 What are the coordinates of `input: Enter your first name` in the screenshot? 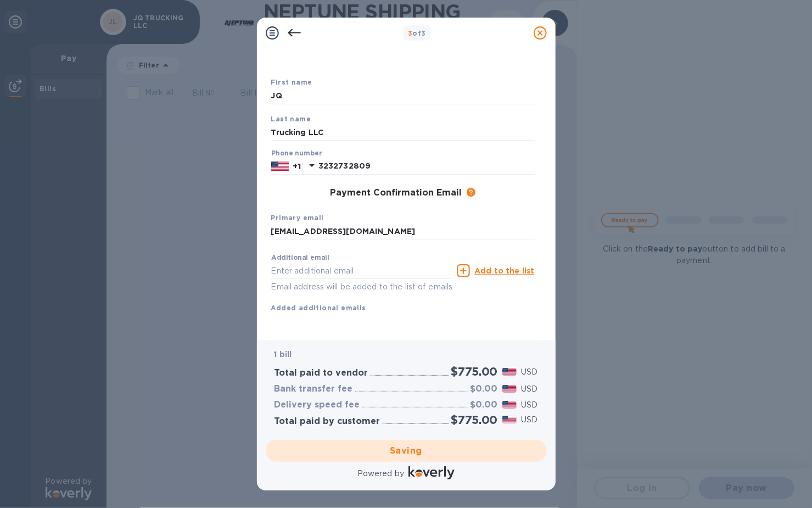 It's located at (403, 96).